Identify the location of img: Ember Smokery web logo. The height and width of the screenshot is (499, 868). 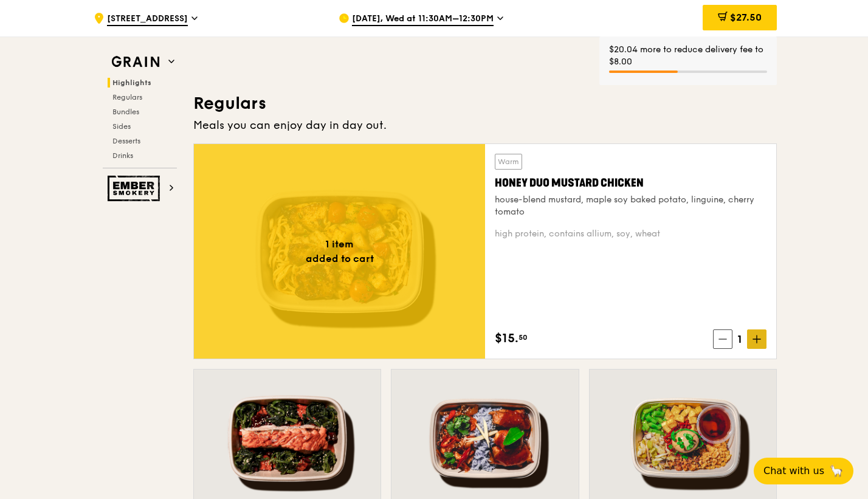
(136, 188).